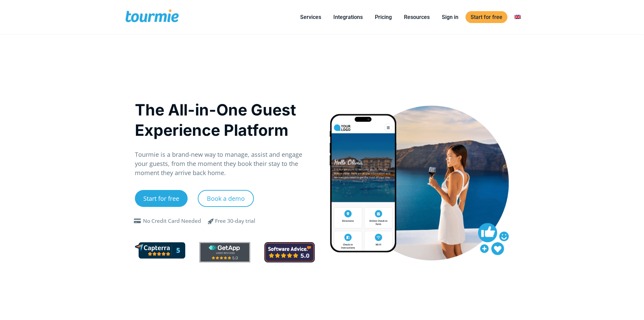 Image resolution: width=644 pixels, height=320 pixels. What do you see at coordinates (225, 120) in the screenshot?
I see `h1: The All-in-One Guest Experience Platform` at bounding box center [225, 120].